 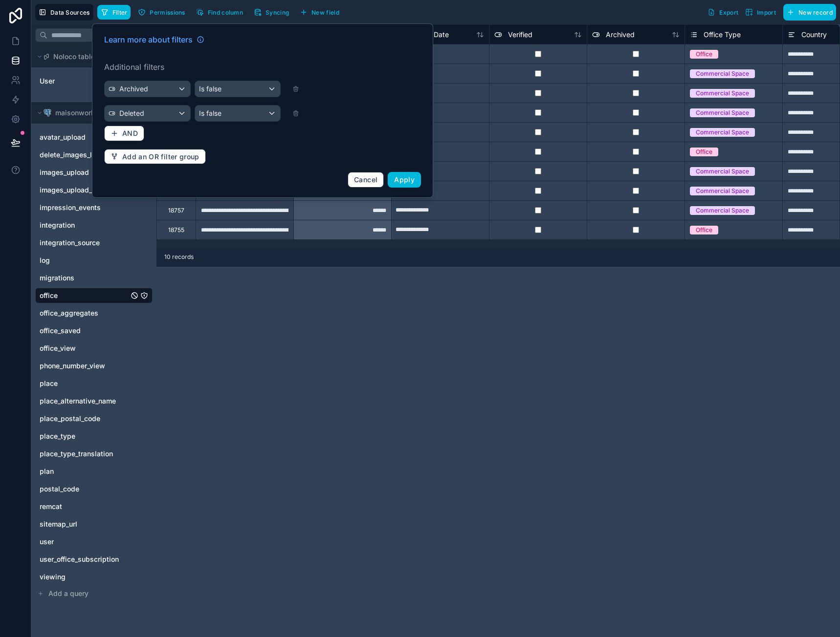 I want to click on div: sitemap_url, so click(x=94, y=524).